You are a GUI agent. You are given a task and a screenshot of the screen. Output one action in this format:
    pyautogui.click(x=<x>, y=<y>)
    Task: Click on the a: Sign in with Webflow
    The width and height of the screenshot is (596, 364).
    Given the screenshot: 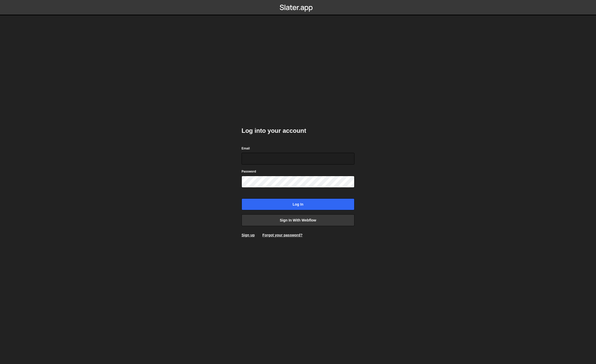 What is the action you would take?
    pyautogui.click(x=298, y=220)
    